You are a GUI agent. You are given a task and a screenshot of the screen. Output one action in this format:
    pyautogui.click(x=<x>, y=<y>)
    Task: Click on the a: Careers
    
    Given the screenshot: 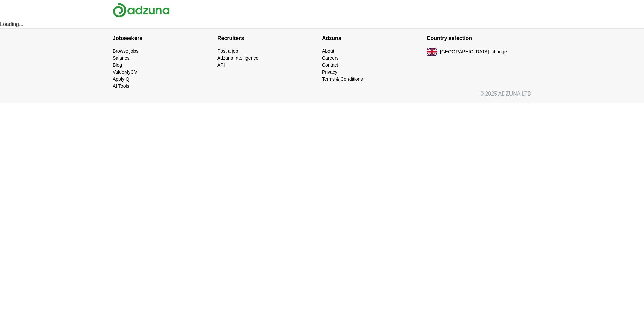 What is the action you would take?
    pyautogui.click(x=330, y=58)
    